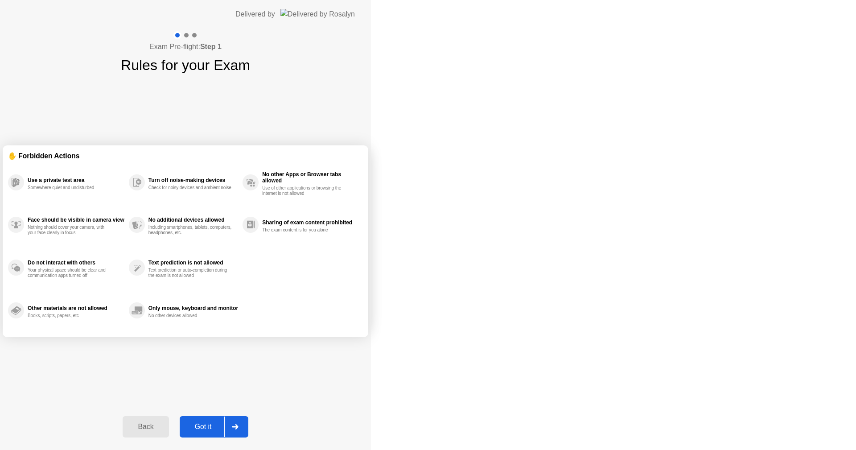  I want to click on div: No other devices allowed, so click(190, 316).